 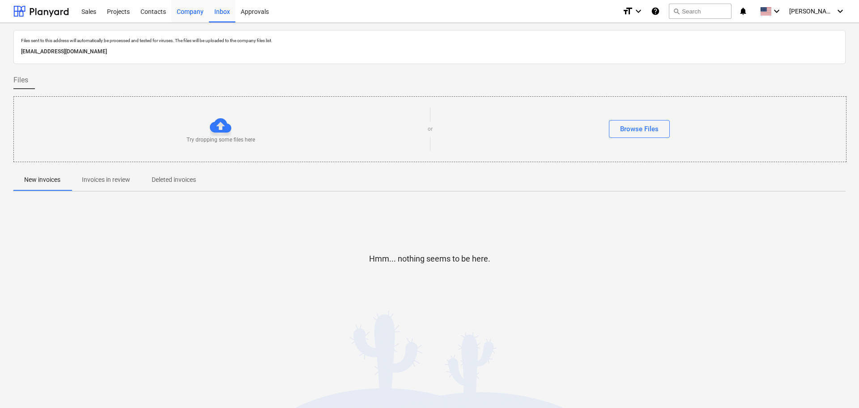 What do you see at coordinates (430, 129) in the screenshot?
I see `div: Try dropping some files hereorBrowse Files` at bounding box center [430, 129].